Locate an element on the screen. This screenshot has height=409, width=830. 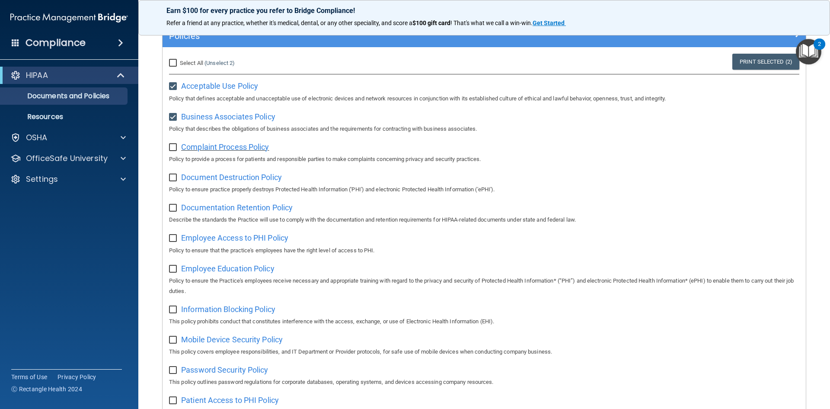
span: Business Associates Policy is located at coordinates (228, 116).